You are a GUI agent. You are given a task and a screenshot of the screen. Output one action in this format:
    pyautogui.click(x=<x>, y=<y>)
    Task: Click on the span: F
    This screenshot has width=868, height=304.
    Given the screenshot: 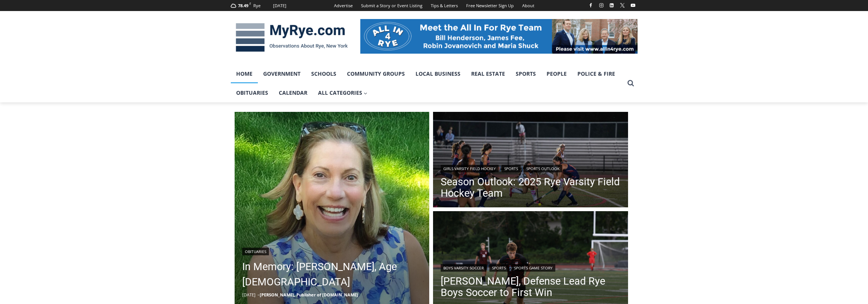 What is the action you would take?
    pyautogui.click(x=250, y=4)
    